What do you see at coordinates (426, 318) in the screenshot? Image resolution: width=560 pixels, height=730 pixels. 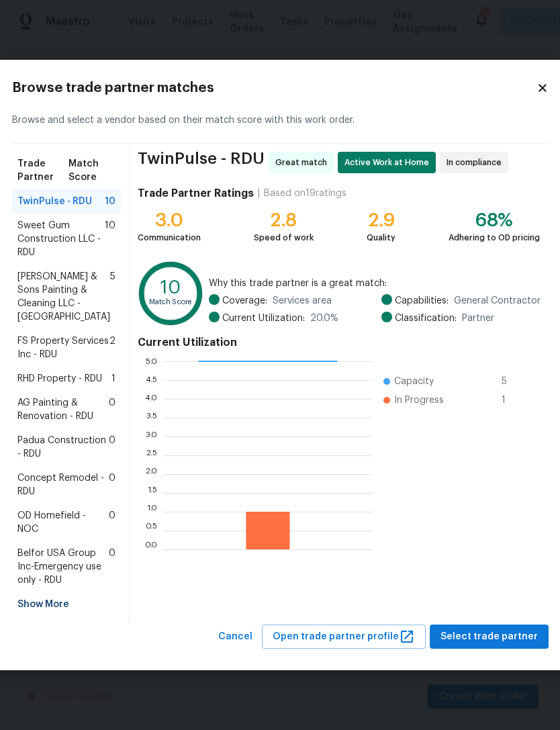 I see `span: Classification:` at bounding box center [426, 318].